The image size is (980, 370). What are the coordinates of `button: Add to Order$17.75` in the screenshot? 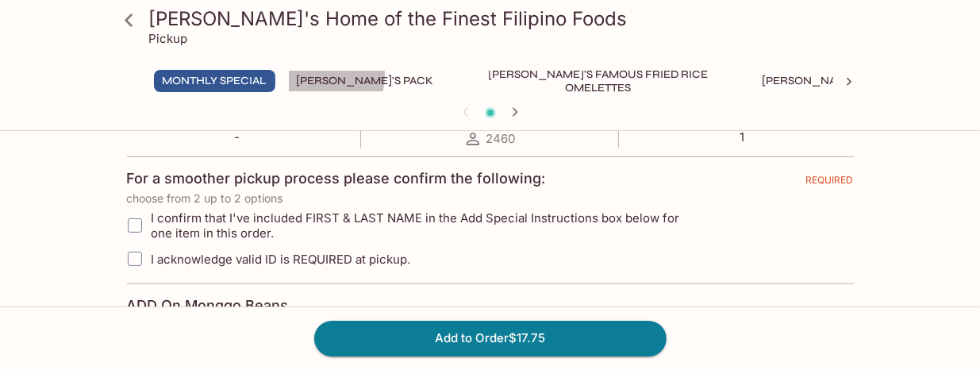 It's located at (490, 338).